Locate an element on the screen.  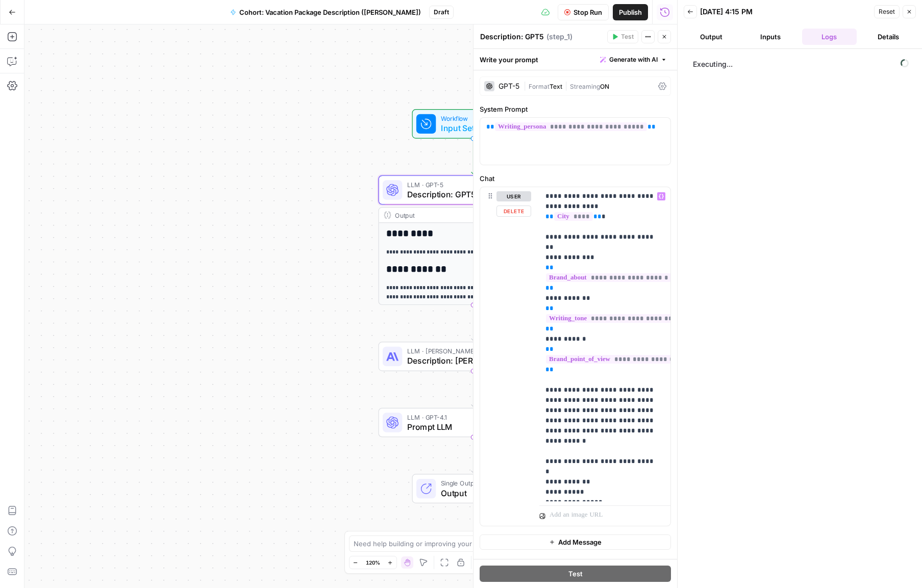
div: WorkflowInput SettingsInputs is located at coordinates (474, 124).